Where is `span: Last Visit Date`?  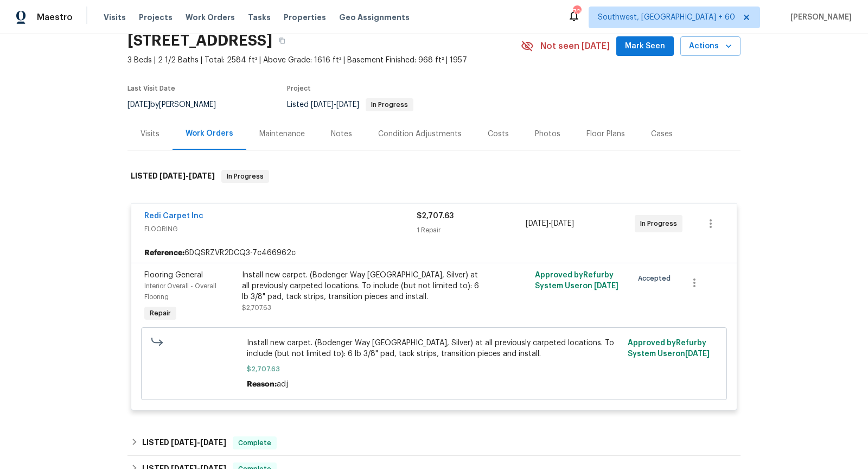
span: Last Visit Date is located at coordinates (151, 89).